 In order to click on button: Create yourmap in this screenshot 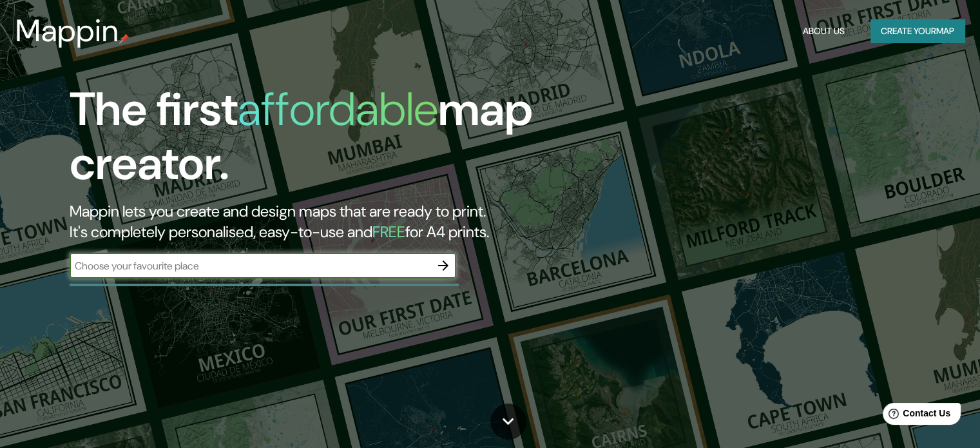, I will do `click(917, 31)`.